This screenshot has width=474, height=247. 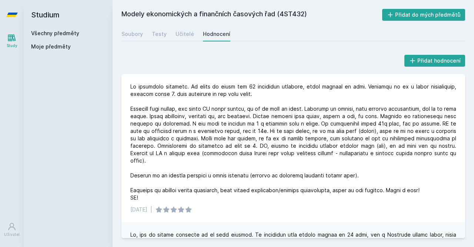 I want to click on a: Hodnocení, so click(x=216, y=34).